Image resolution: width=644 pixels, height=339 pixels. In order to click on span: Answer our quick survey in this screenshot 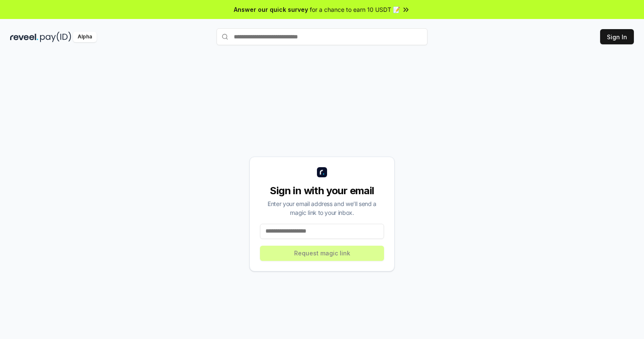, I will do `click(271, 9)`.